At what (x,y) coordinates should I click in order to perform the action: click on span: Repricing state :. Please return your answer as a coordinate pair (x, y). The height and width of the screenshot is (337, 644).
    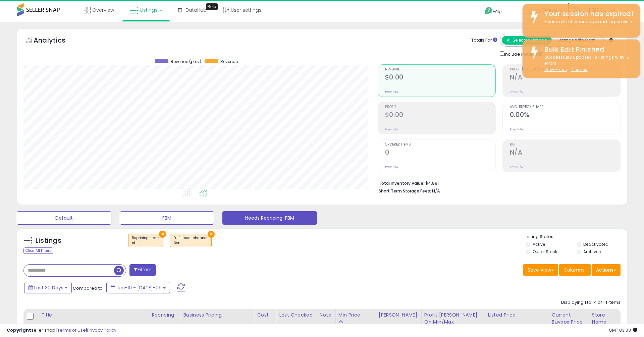
    Looking at the image, I should click on (145, 241).